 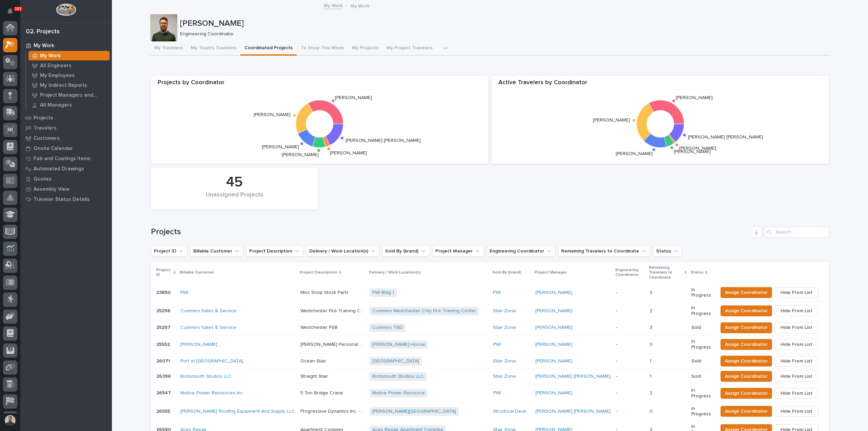 I want to click on p: 1, so click(x=651, y=360).